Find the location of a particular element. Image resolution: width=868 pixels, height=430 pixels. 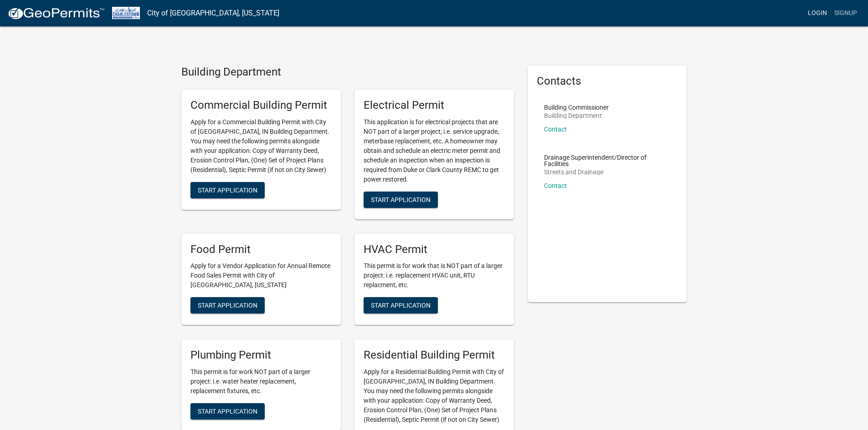

p: This permit is for work that is NOT part of a larger project: i.e. replacement HVAC unit, RTU rep... is located at coordinates (434, 276).